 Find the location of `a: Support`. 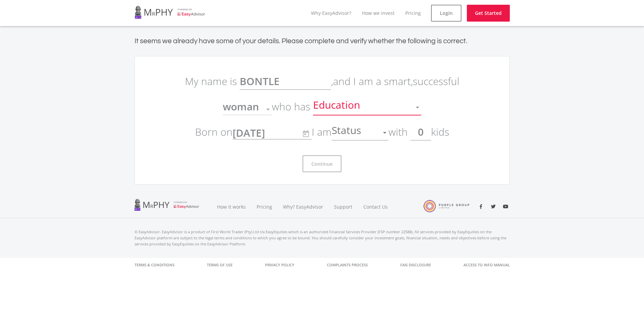

a: Support is located at coordinates (343, 206).